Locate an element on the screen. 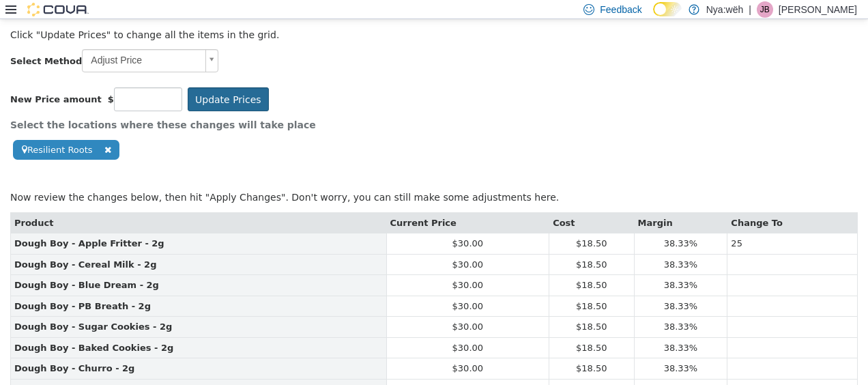  p: Click "Update Prices" to change all the items in the grid. is located at coordinates (434, 15).